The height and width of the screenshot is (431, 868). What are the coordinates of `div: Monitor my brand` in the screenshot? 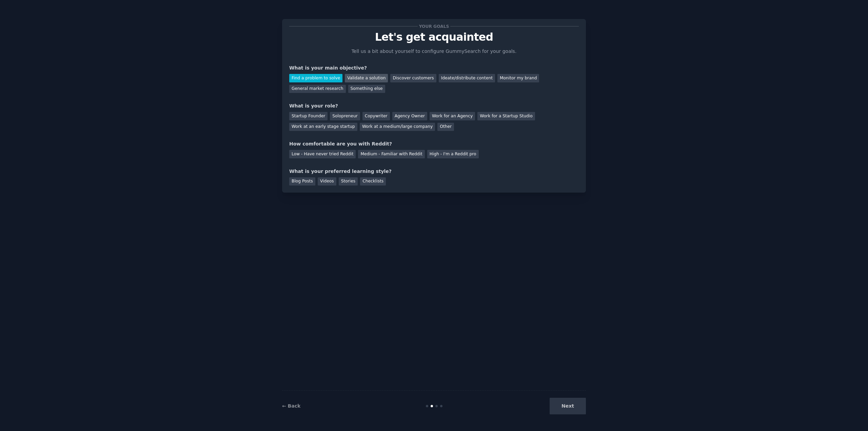 It's located at (518, 78).